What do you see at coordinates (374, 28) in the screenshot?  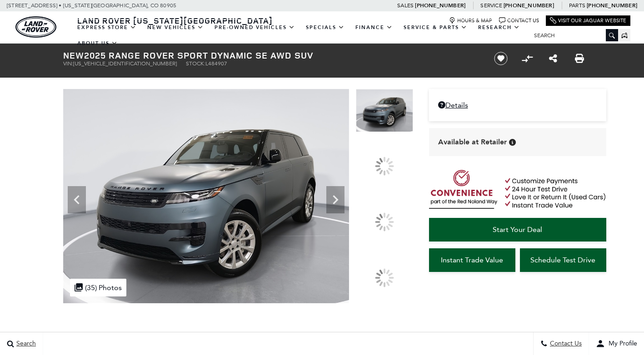 I see `a: Finance` at bounding box center [374, 28].